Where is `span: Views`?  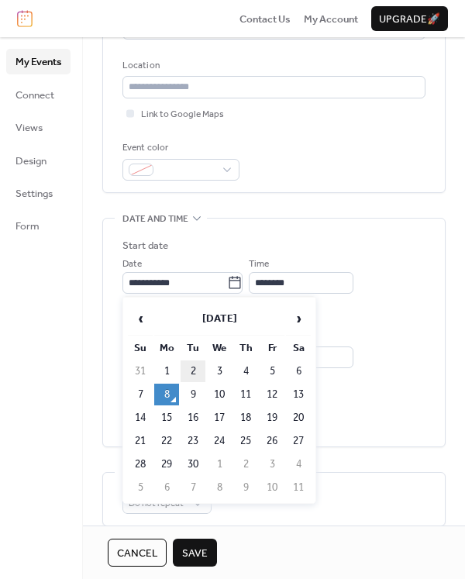
span: Views is located at coordinates (29, 128).